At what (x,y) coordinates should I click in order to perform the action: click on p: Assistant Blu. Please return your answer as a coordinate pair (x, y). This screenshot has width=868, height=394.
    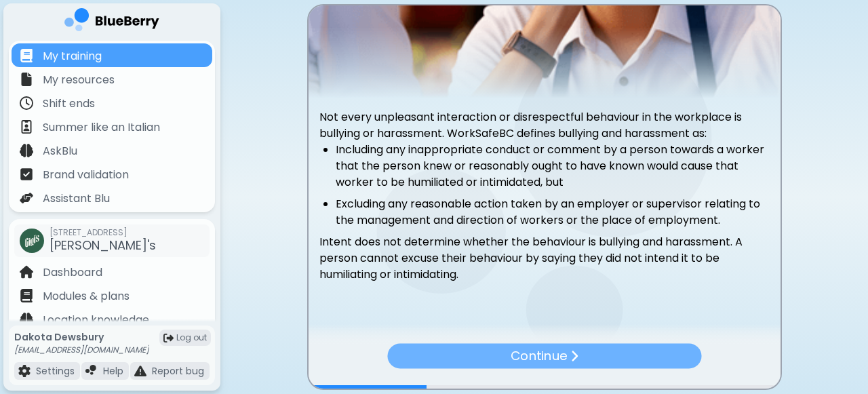
    Looking at the image, I should click on (76, 198).